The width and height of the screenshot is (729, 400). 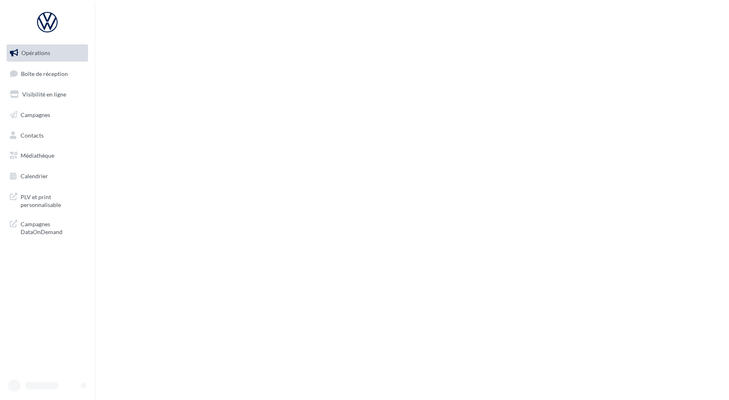 What do you see at coordinates (47, 136) in the screenshot?
I see `a: Contacts` at bounding box center [47, 136].